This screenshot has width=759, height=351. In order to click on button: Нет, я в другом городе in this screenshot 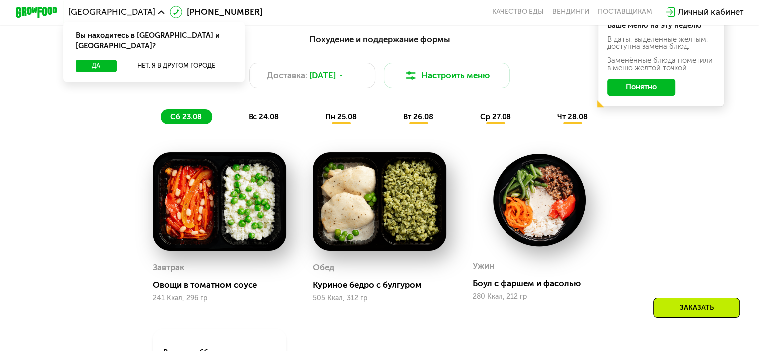, I will do `click(176, 66)`.